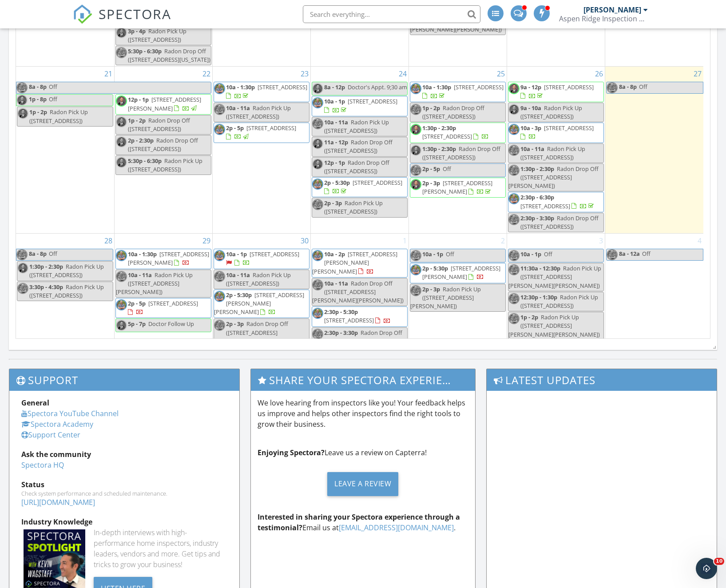 This screenshot has height=588, width=726. What do you see at coordinates (304, 240) in the screenshot?
I see `a: Go to September 30, 2025` at bounding box center [304, 240].